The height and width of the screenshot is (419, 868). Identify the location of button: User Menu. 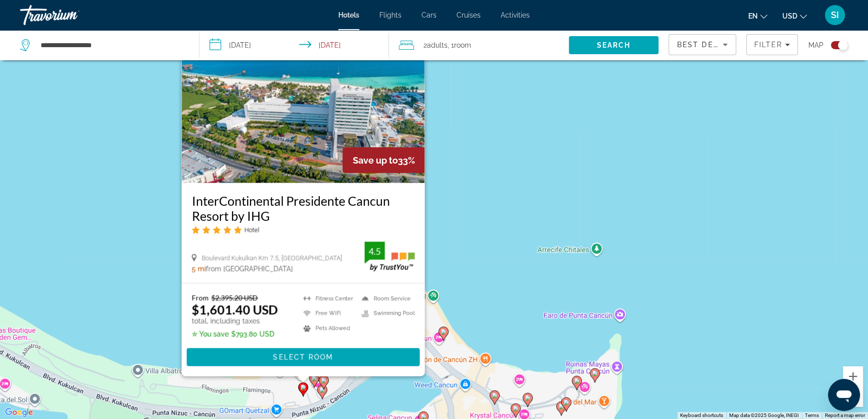
(835, 15).